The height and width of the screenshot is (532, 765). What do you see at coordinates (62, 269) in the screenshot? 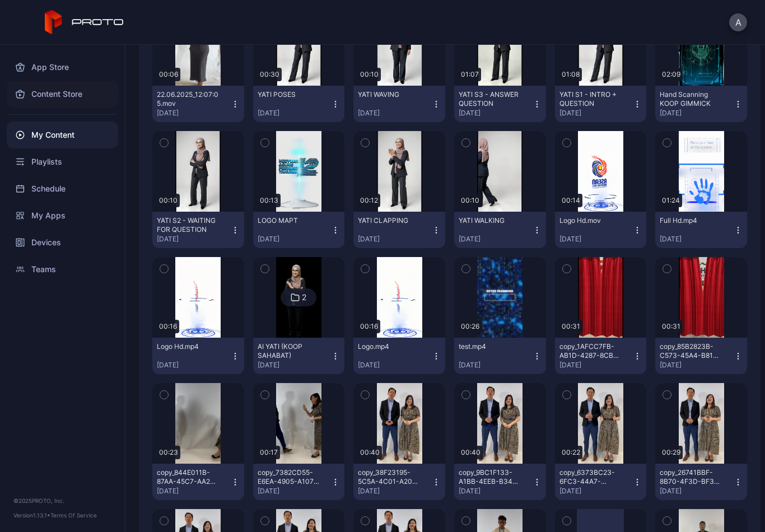
I see `a: Teams` at bounding box center [62, 269].